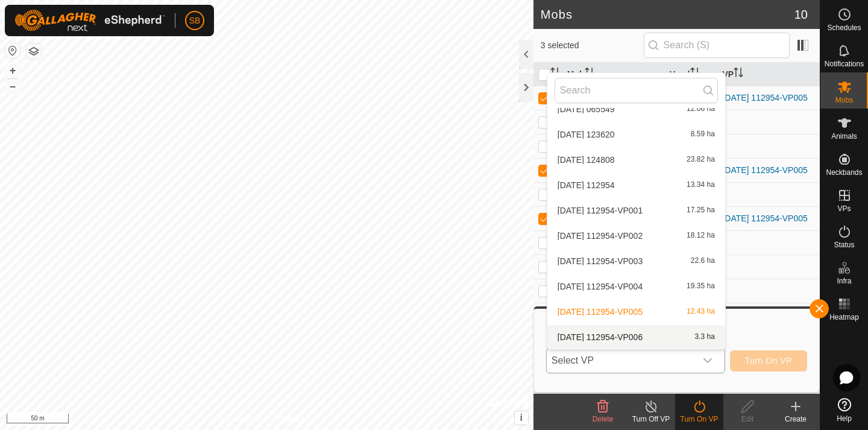 This screenshot has height=430, width=868. I want to click on span: Notifications, so click(845, 64).